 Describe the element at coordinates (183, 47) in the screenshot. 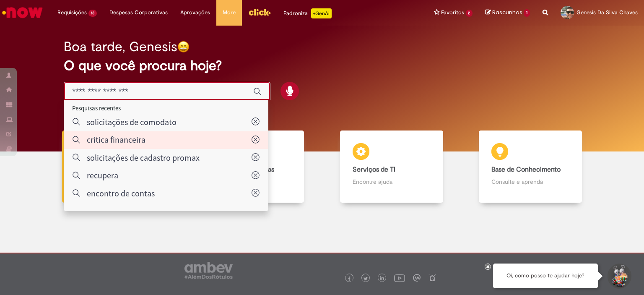

I see `img: happy-face.png` at that location.